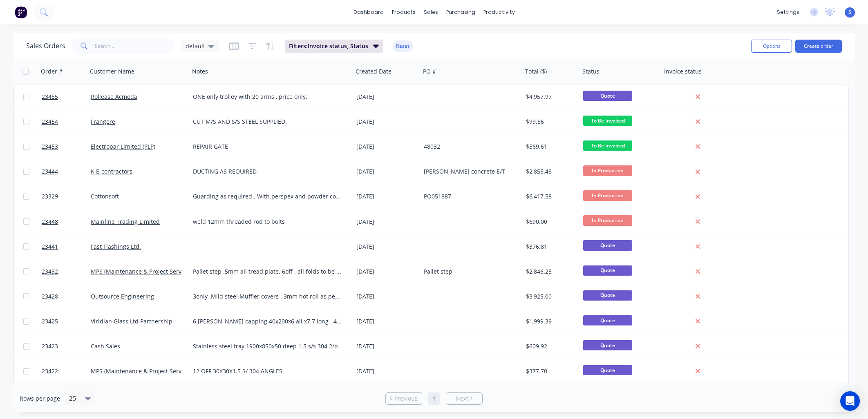 The height and width of the screenshot is (419, 868). I want to click on div: $690.00, so click(550, 222).